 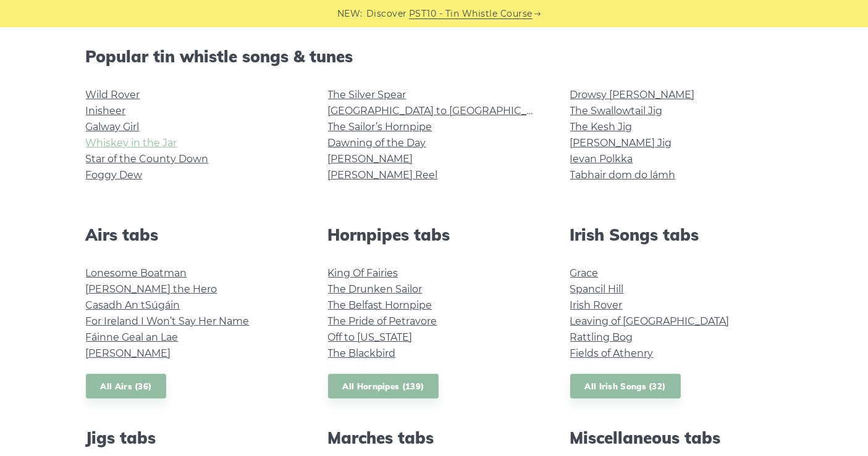 I want to click on a: King Of Fairies, so click(x=363, y=273).